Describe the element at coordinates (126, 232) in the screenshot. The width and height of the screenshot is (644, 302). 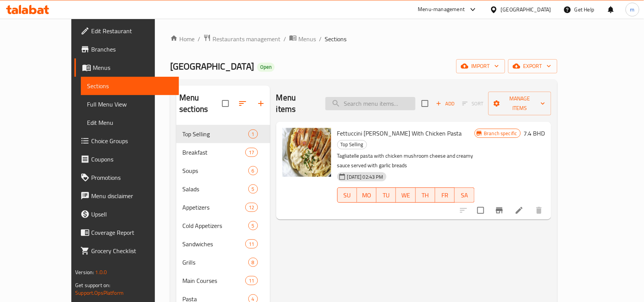
I see `a: Coverage Report` at that location.